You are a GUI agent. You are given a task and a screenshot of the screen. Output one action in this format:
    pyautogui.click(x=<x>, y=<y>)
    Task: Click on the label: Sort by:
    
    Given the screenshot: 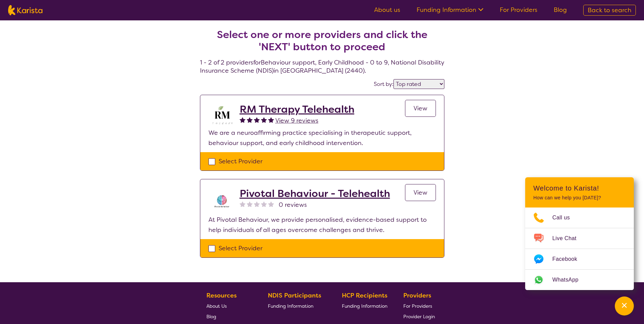 What is the action you would take?
    pyautogui.click(x=384, y=84)
    